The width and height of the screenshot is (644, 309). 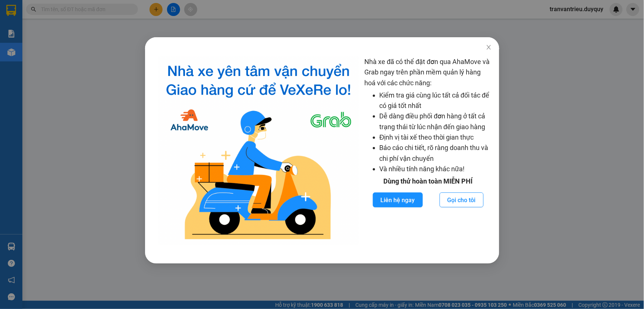 What do you see at coordinates (435, 101) in the screenshot?
I see `li: Kiểm tra giá cùng lúc tất cả đối tác để có giá tốt nhất` at bounding box center [435, 101].